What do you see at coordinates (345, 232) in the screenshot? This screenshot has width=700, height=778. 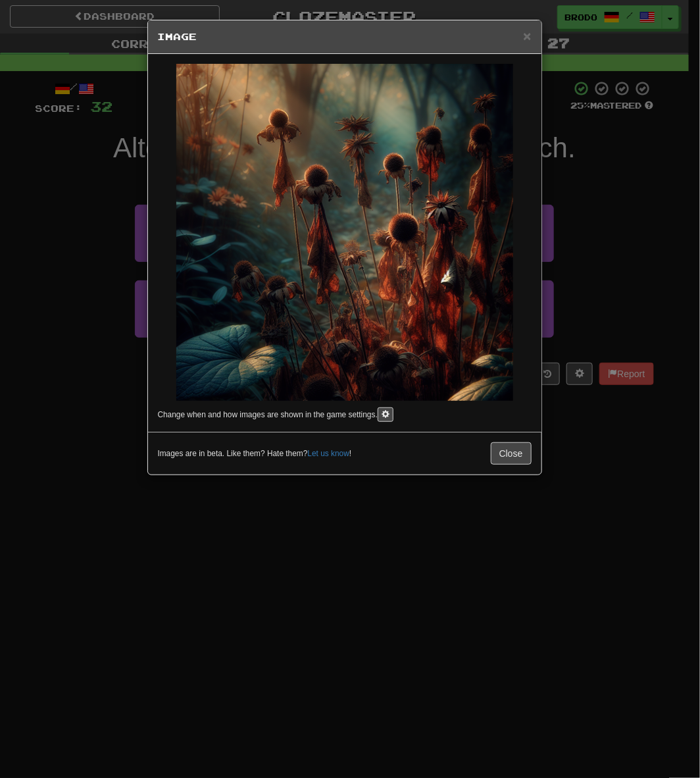 I see `img: e63f1e00-4c48-44ae-8b45-27ea635f46f3.small.png` at bounding box center [345, 232].